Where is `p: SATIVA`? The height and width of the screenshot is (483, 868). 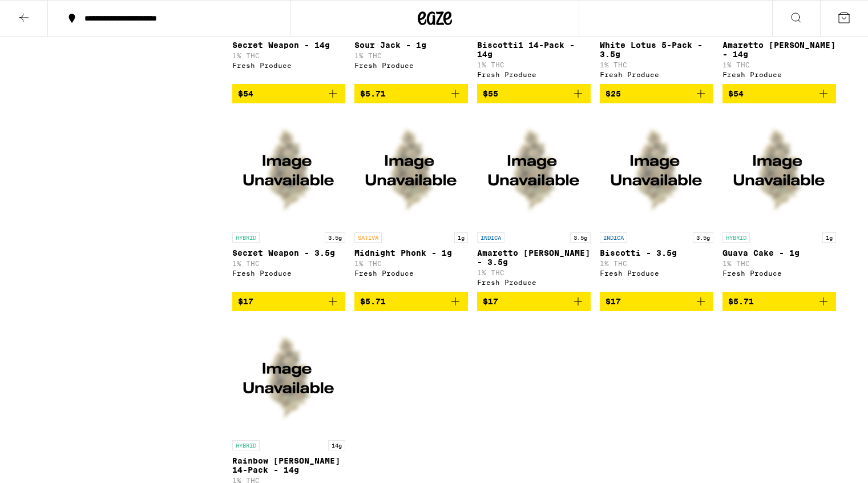
p: SATIVA is located at coordinates (368, 237).